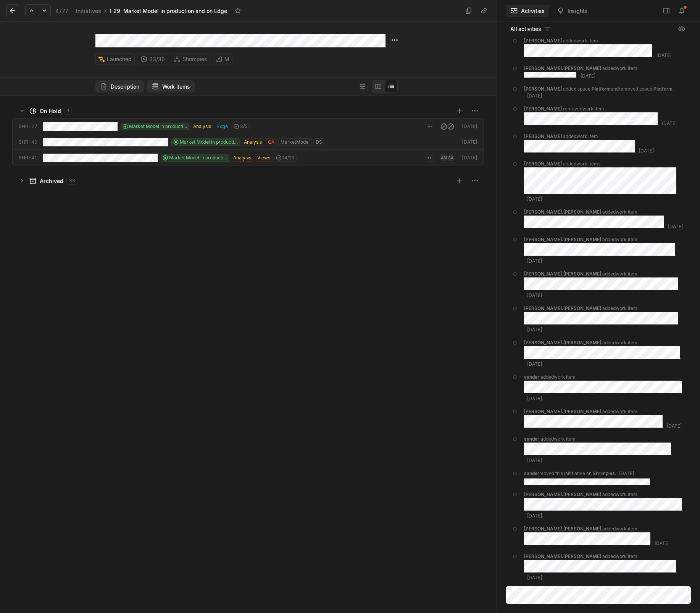 This screenshot has height=613, width=700. What do you see at coordinates (72, 181) in the screenshot?
I see `div: 33` at bounding box center [72, 181].